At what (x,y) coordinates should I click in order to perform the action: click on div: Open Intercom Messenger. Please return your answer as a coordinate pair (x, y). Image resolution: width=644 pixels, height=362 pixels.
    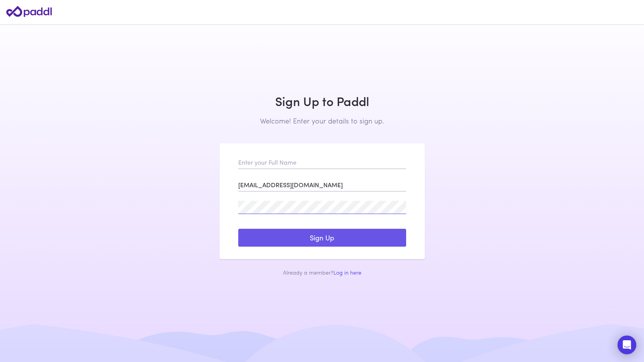
    Looking at the image, I should click on (627, 345).